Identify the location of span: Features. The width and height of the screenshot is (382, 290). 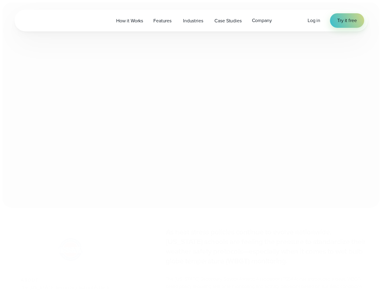
(162, 21).